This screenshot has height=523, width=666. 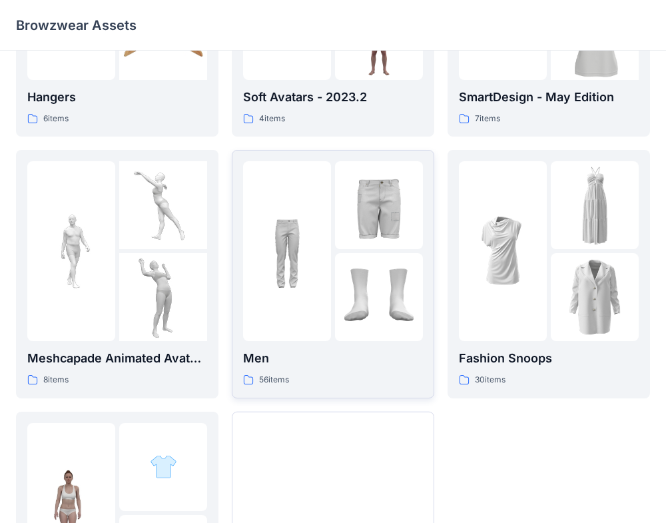 What do you see at coordinates (56, 380) in the screenshot?
I see `p: 8 items` at bounding box center [56, 380].